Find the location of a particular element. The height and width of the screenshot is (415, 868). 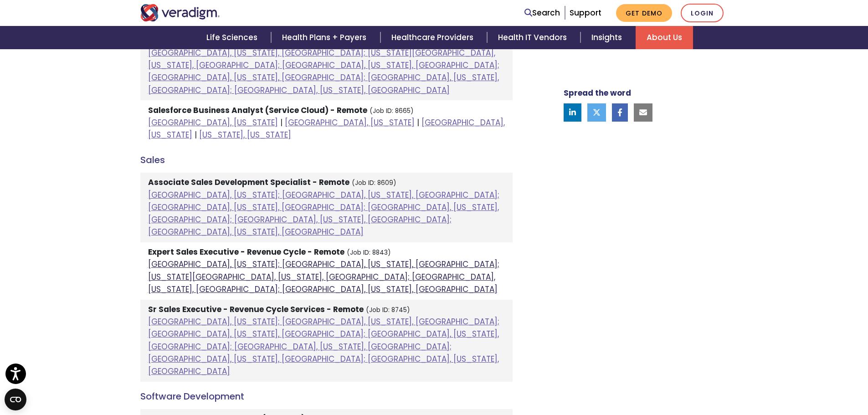

strong: Sr Sales Executive - Revenue Cycle Services - Remote is located at coordinates (256, 309).